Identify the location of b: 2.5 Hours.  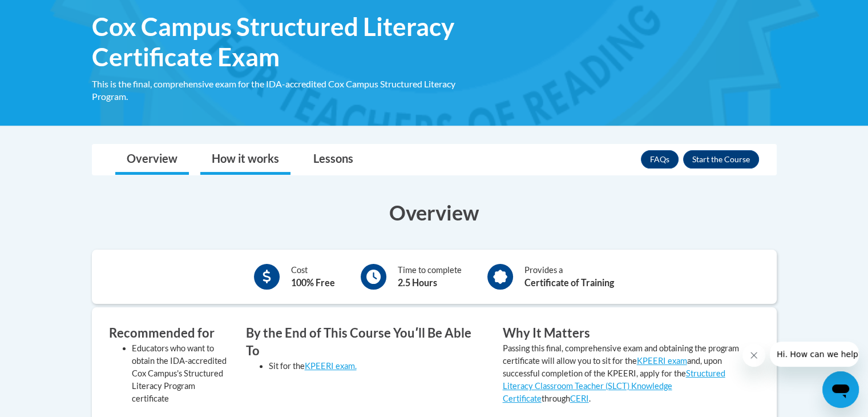
(418, 282).